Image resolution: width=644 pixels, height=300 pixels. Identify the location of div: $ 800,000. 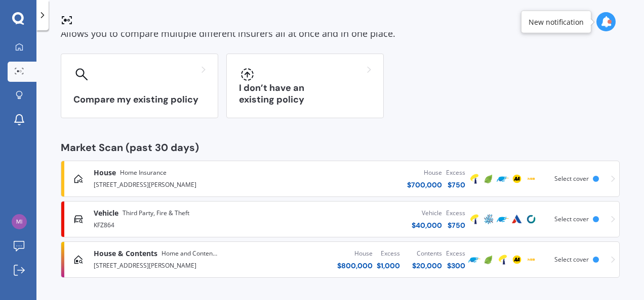
(354, 266).